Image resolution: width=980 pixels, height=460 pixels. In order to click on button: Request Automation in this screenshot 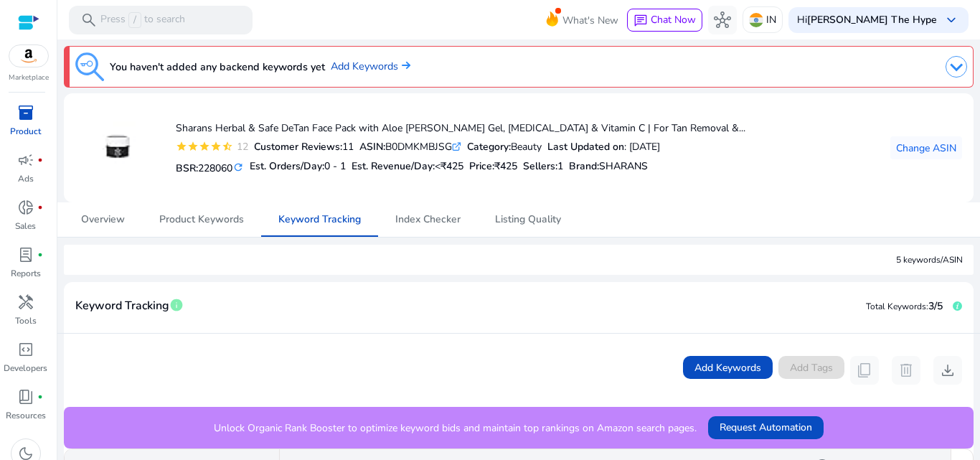, I will do `click(766, 428)`.